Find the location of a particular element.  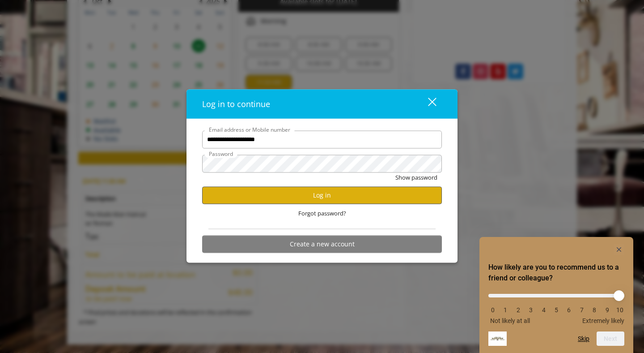

li: 6 is located at coordinates (569, 310).